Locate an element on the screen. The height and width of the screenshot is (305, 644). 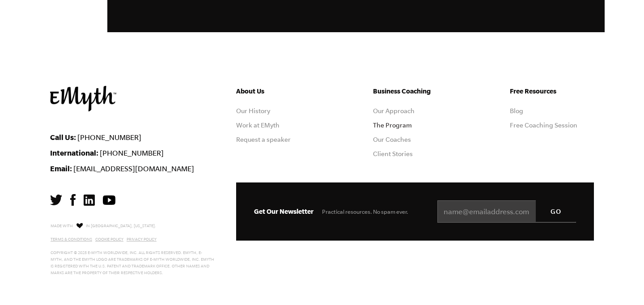
a: Our History is located at coordinates (254, 111).